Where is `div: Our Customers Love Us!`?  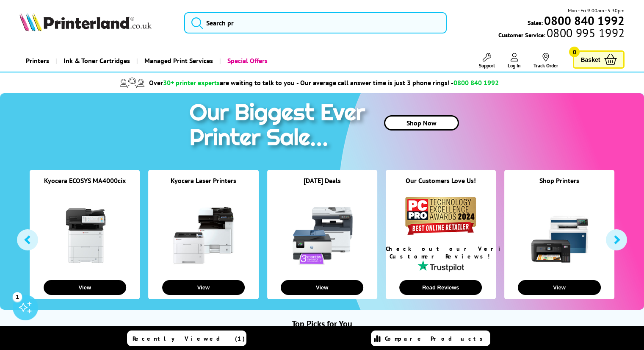
div: Our Customers Love Us! is located at coordinates (441, 186).